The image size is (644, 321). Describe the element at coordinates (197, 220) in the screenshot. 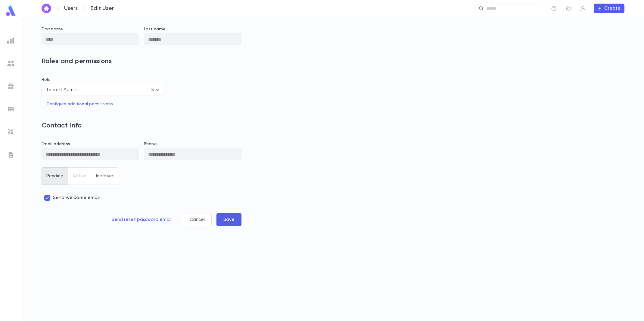

I see `button: Cancel` at that location.